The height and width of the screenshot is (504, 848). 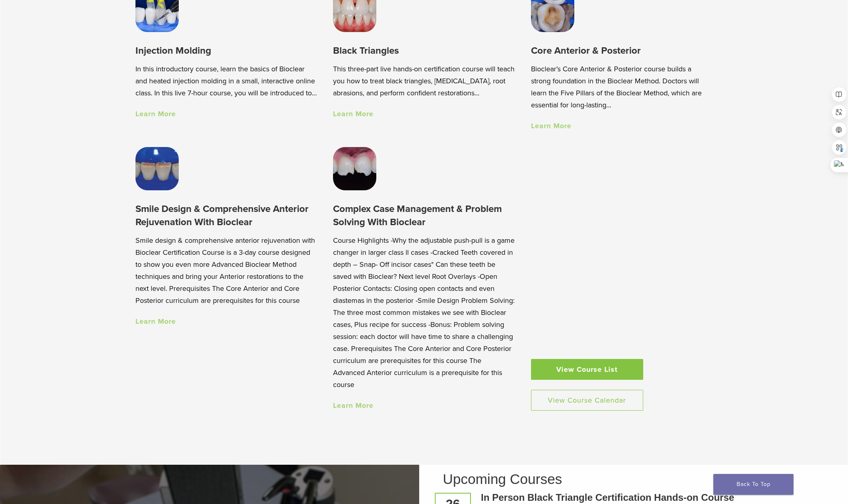 What do you see at coordinates (622, 51) in the screenshot?
I see `h3: Core Anterior & Posterior` at bounding box center [622, 51].